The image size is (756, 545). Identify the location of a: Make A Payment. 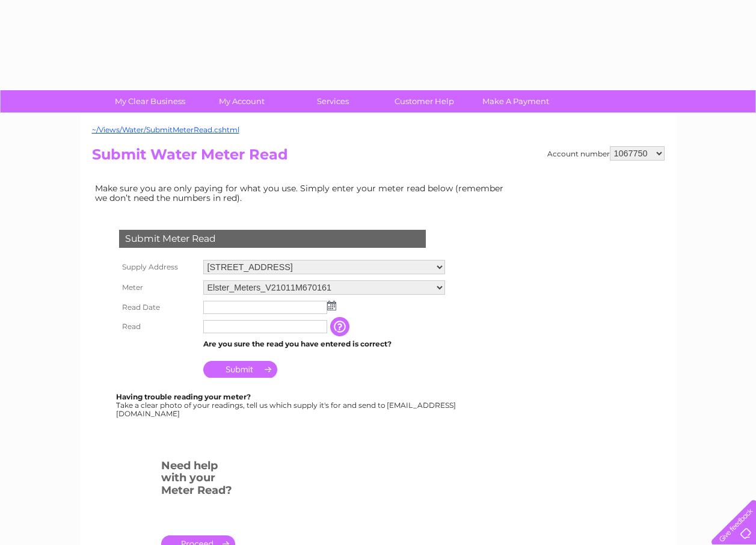
(516, 101).